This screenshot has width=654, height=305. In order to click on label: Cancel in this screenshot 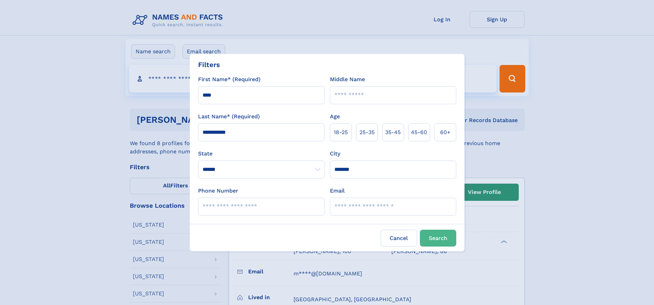, I will do `click(399, 238)`.